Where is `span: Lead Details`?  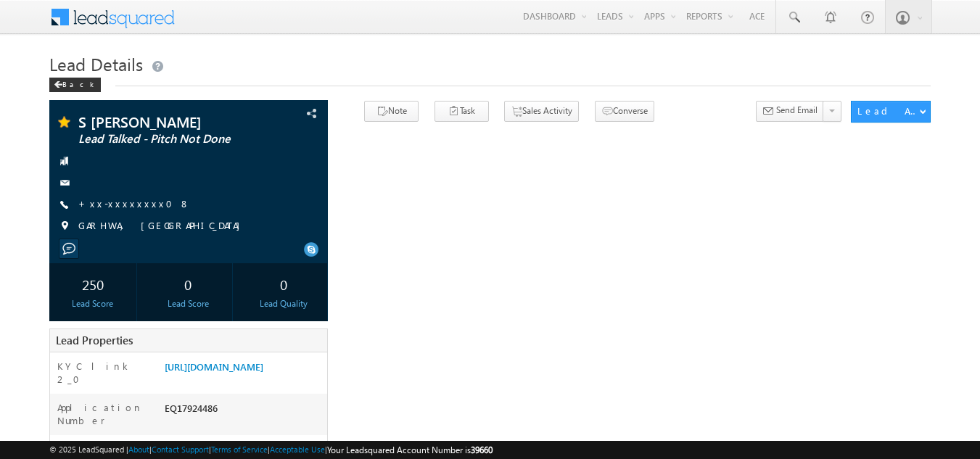 span: Lead Details is located at coordinates (96, 64).